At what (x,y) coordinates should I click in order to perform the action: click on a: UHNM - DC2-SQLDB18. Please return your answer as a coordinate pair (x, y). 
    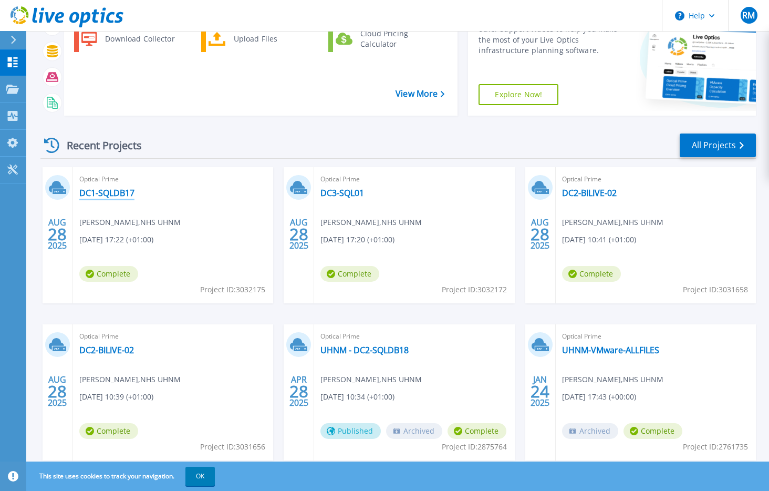
    Looking at the image, I should click on (364, 350).